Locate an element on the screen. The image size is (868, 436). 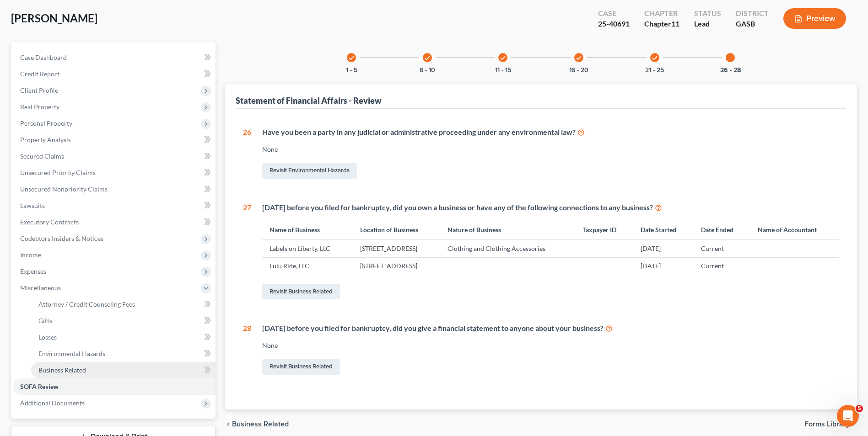
div: 28 is located at coordinates (247, 350).